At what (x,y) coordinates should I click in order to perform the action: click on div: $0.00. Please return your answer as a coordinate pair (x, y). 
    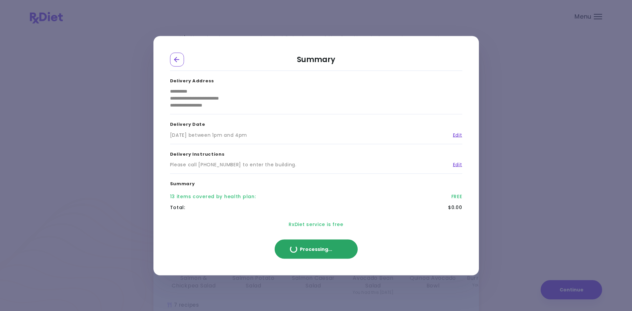
    Looking at the image, I should click on (455, 207).